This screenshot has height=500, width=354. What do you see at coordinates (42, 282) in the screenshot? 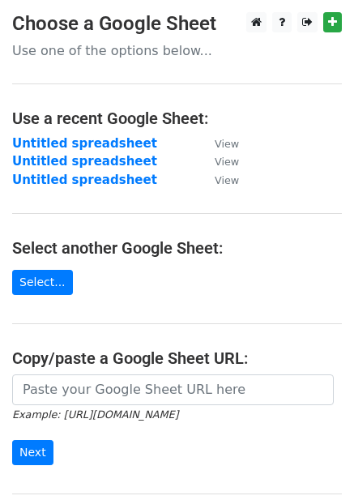
I see `a: Select...` at bounding box center [42, 282].